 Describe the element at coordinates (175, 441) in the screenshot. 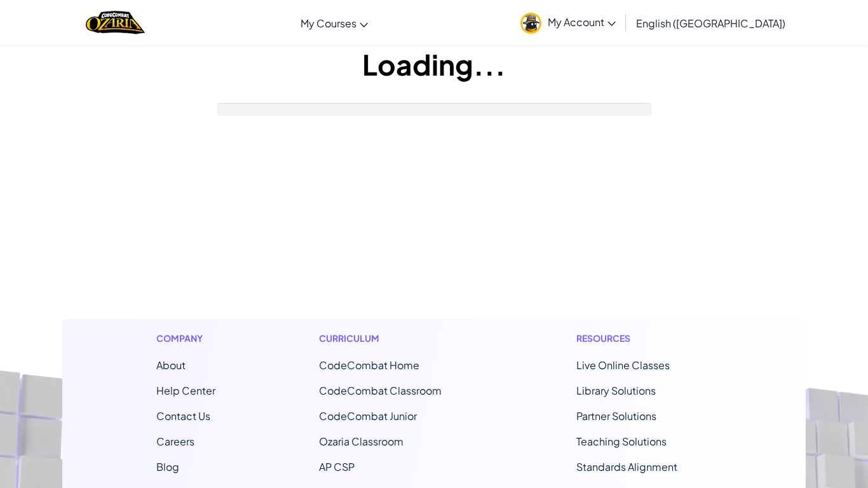

I see `a: Careers` at that location.